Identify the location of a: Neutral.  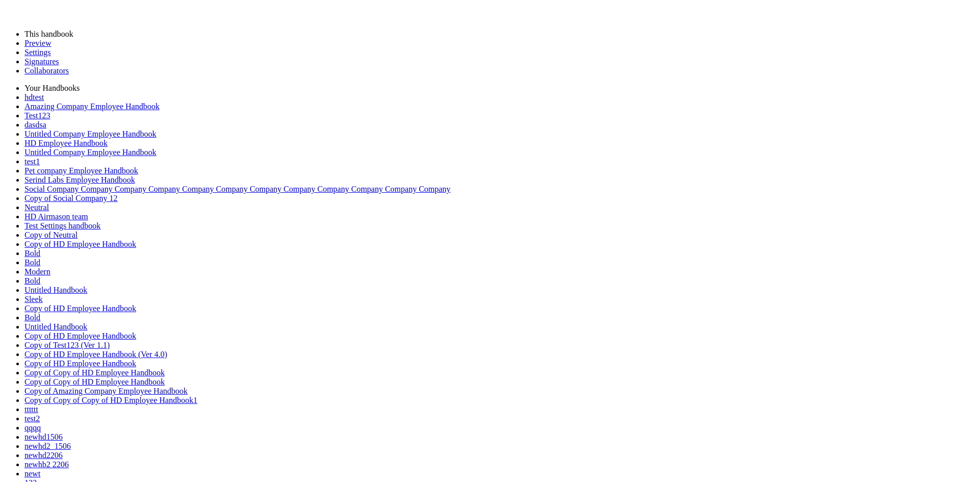
(37, 207).